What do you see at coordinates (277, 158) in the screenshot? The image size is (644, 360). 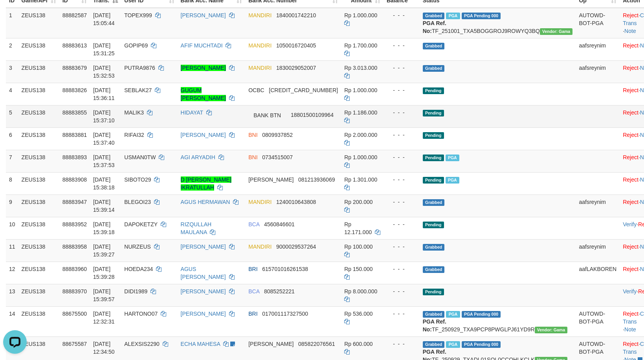 I see `span: Copy 0734515007 to clipboard` at bounding box center [277, 158].